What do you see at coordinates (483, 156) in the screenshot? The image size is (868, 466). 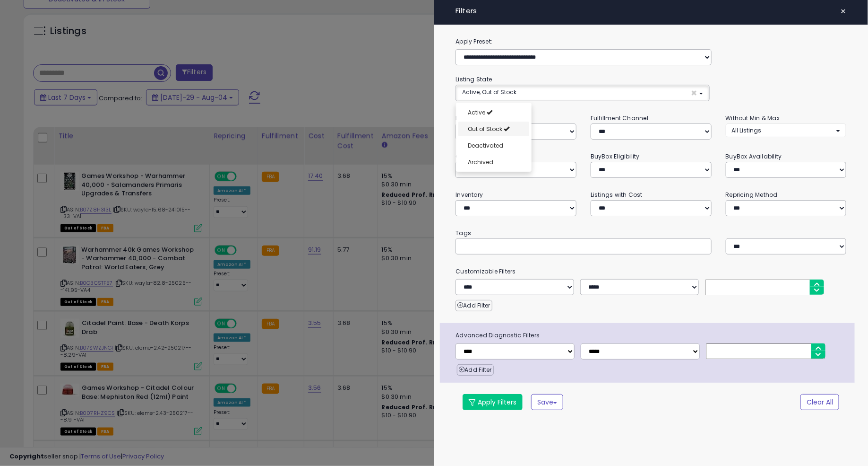 I see `small: Current Listed Price` at bounding box center [483, 156].